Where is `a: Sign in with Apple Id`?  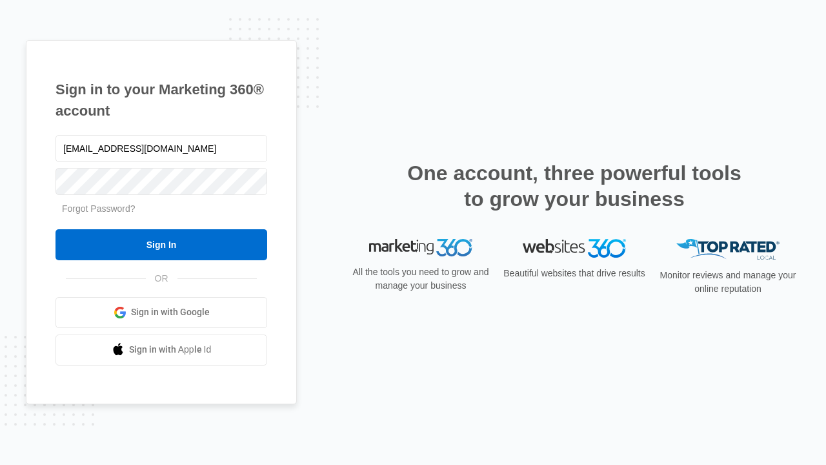 a: Sign in with Apple Id is located at coordinates (161, 350).